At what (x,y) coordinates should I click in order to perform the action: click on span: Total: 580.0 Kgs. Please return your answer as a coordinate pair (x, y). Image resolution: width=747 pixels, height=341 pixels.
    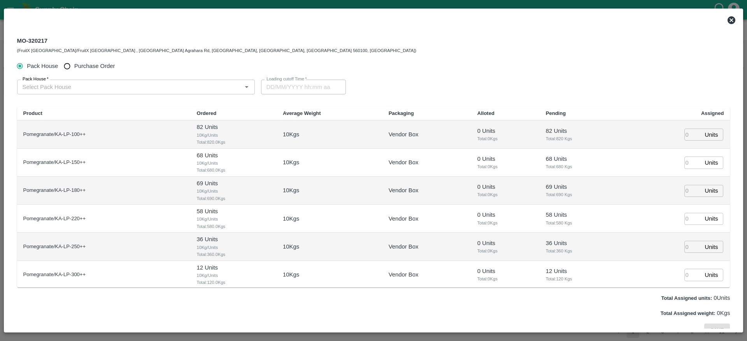
    Looking at the image, I should click on (233, 227).